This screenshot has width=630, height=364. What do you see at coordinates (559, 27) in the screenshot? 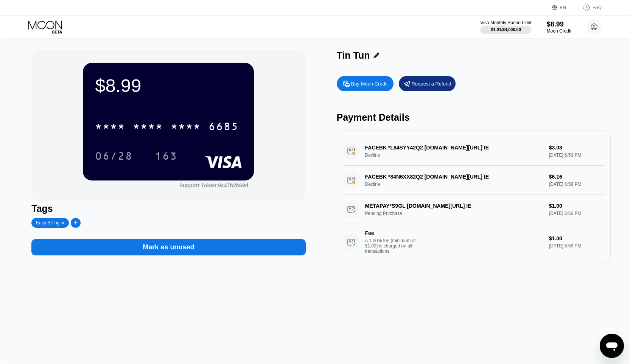
I see `div: $8.99Moon Credit` at bounding box center [559, 27].